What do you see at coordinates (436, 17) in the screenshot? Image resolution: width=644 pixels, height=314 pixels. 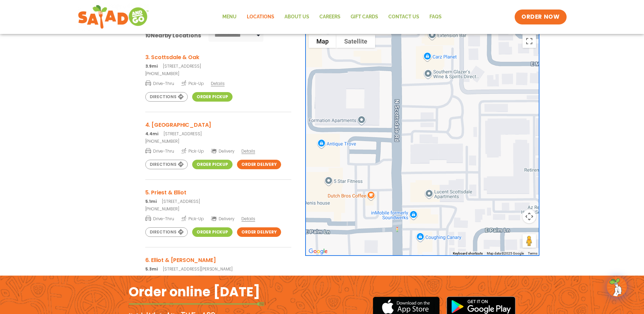 I see `a: FAQs` at bounding box center [436, 17].